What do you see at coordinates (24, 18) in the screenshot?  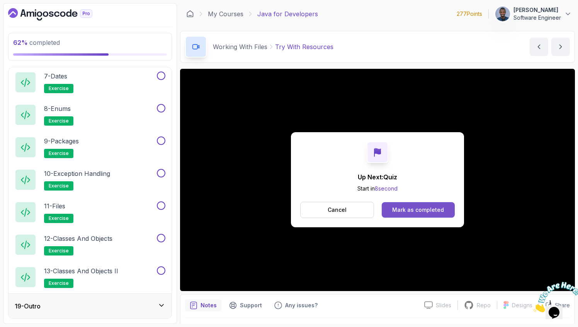 I see `div: CloseChat attention grabber` at bounding box center [24, 18].